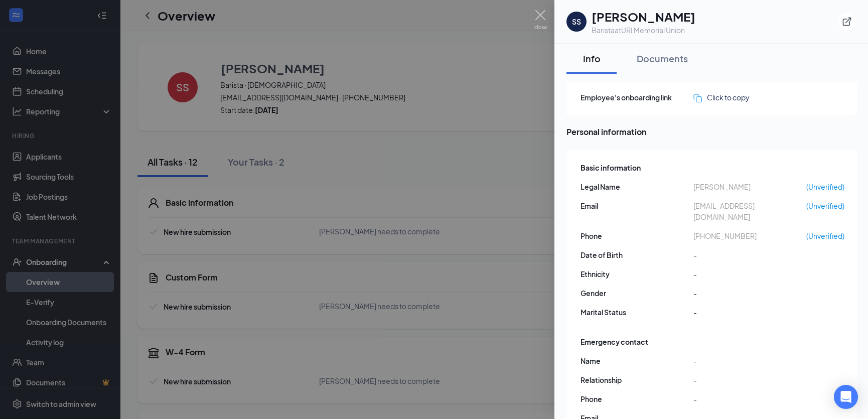 The height and width of the screenshot is (419, 868). I want to click on div: Documents, so click(662, 58).